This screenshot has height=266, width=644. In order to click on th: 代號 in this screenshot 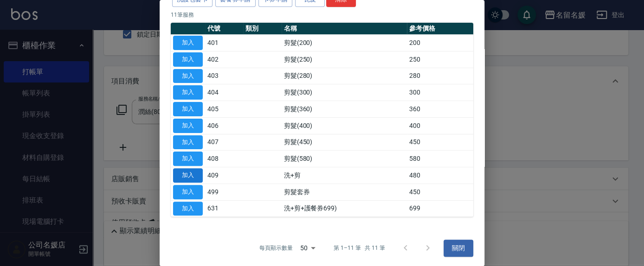, I will do `click(224, 29)`.